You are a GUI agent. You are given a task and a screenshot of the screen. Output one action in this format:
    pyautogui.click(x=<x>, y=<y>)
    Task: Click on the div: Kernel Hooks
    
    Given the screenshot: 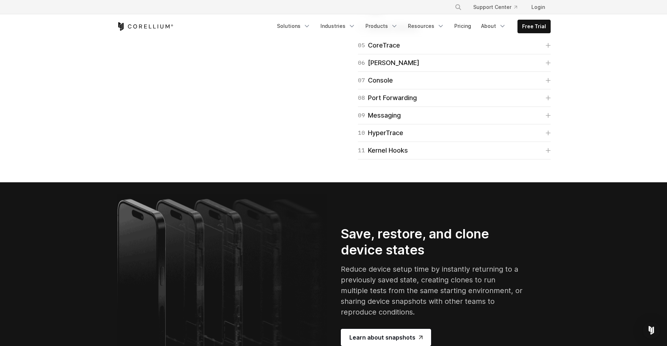 What is the action you would take?
    pyautogui.click(x=383, y=150)
    